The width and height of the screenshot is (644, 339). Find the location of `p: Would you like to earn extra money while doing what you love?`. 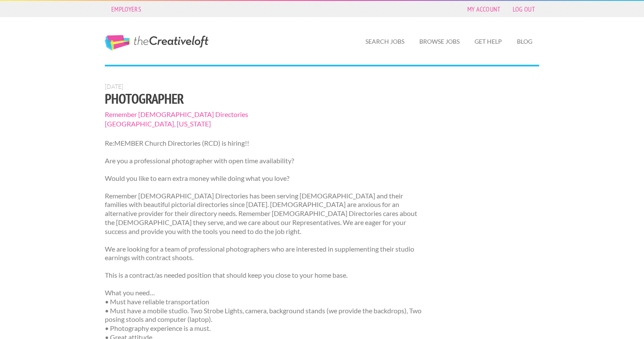

p: Would you like to earn extra money while doing what you love? is located at coordinates (266, 178).